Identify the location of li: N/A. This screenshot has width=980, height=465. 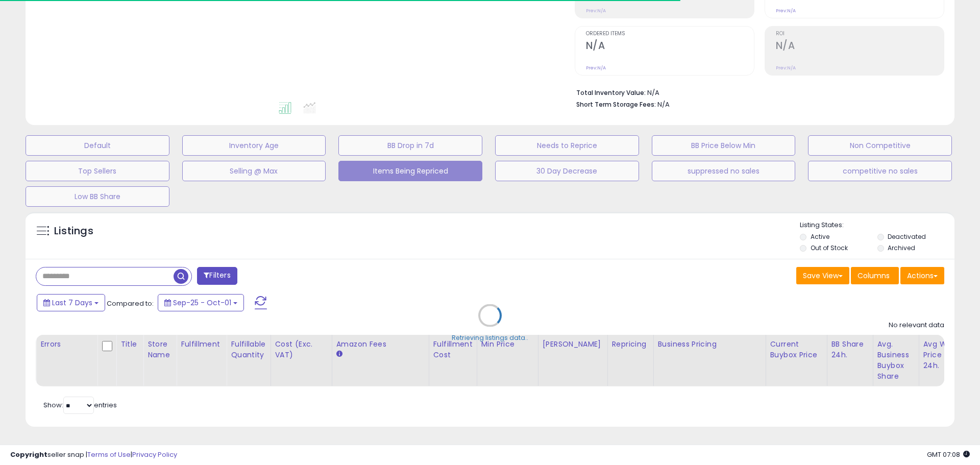
(757, 92).